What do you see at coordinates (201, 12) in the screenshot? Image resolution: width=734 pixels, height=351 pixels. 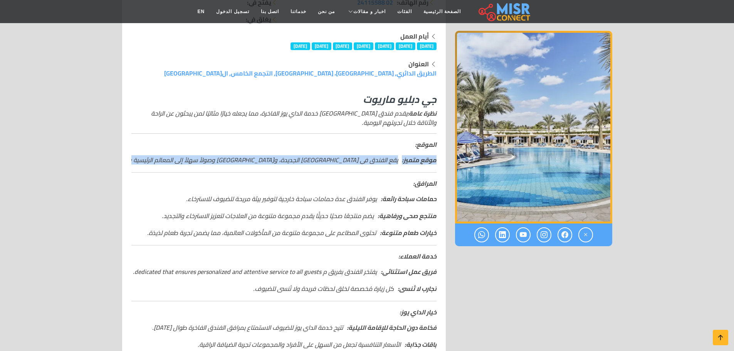 I see `a: EN` at bounding box center [201, 12].